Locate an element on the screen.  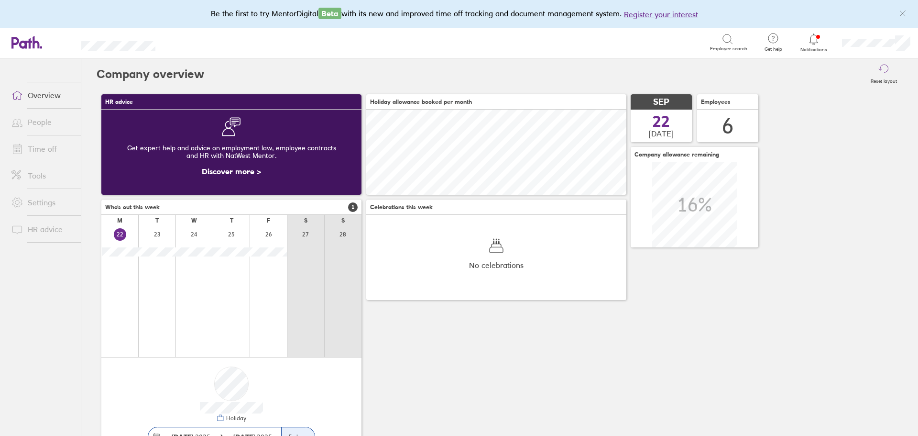
div: W is located at coordinates (194, 220).